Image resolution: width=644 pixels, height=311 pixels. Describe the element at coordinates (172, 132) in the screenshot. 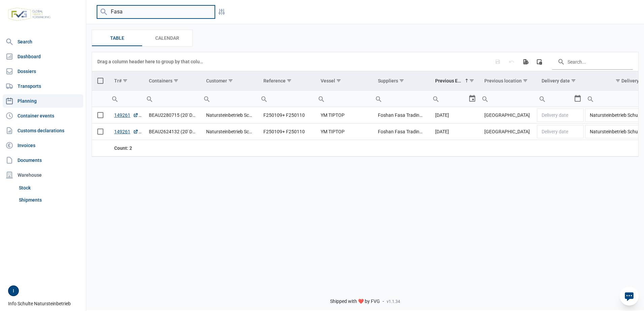

I see `td: BEAU2624132 (20' DV)` at that location.